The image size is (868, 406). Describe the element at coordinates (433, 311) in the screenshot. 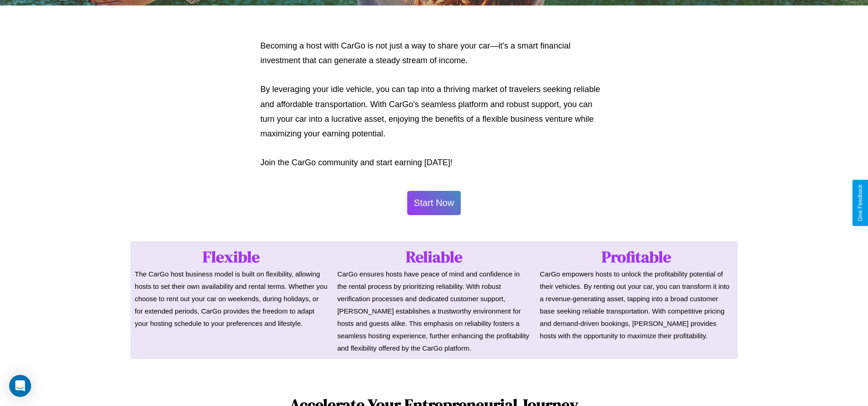

I see `p: CarGo ensures hosts have peace of mind and confidence in the rental process by prioritizing relia...` at that location.